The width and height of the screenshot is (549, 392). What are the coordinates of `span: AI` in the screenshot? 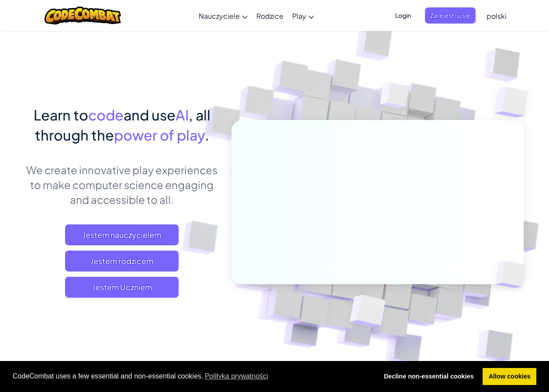 It's located at (182, 114).